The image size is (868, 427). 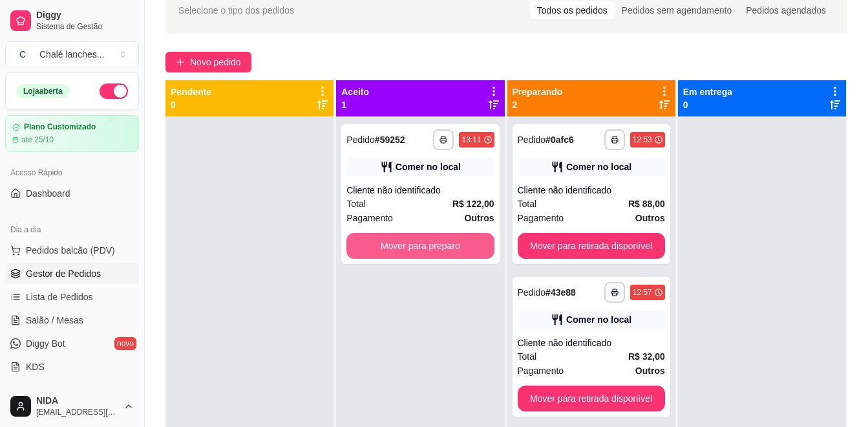 I want to click on div: Pedidos sem agendamento, so click(x=677, y=10).